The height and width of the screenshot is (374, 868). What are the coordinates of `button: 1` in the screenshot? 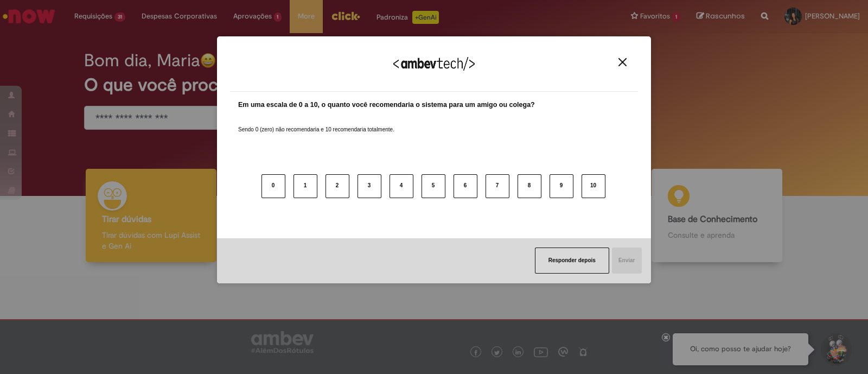 It's located at (306, 186).